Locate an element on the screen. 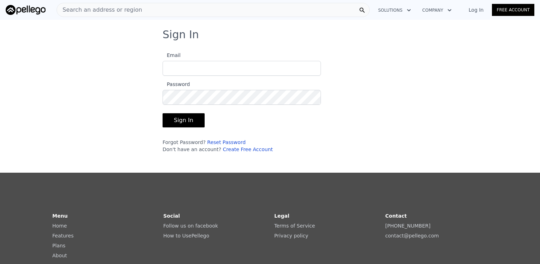  a: Reset Password is located at coordinates (226, 142).